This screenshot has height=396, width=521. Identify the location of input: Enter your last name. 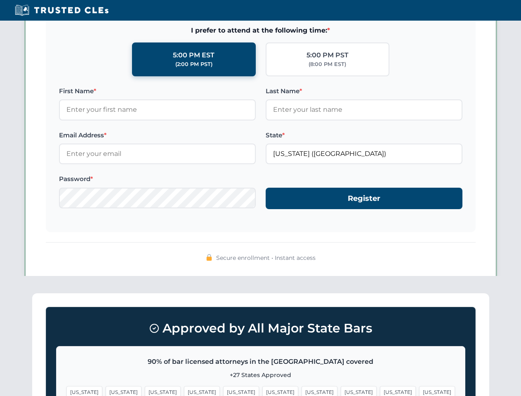
(364, 110).